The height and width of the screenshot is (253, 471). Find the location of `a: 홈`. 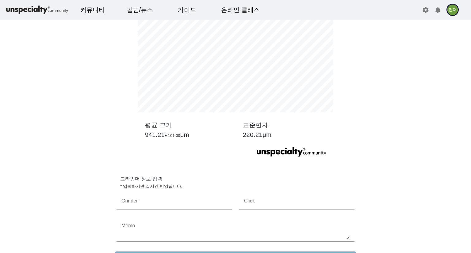

a: 홈 is located at coordinates (21, 202).